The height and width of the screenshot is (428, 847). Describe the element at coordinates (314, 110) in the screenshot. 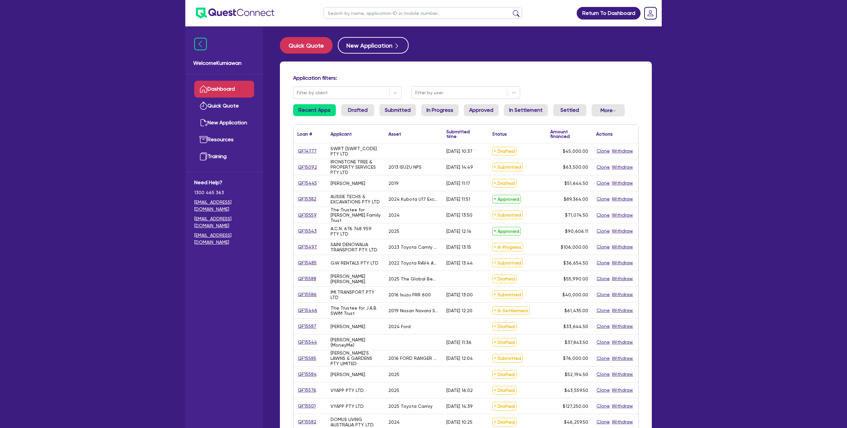

I see `a: Recent Apps` at that location.